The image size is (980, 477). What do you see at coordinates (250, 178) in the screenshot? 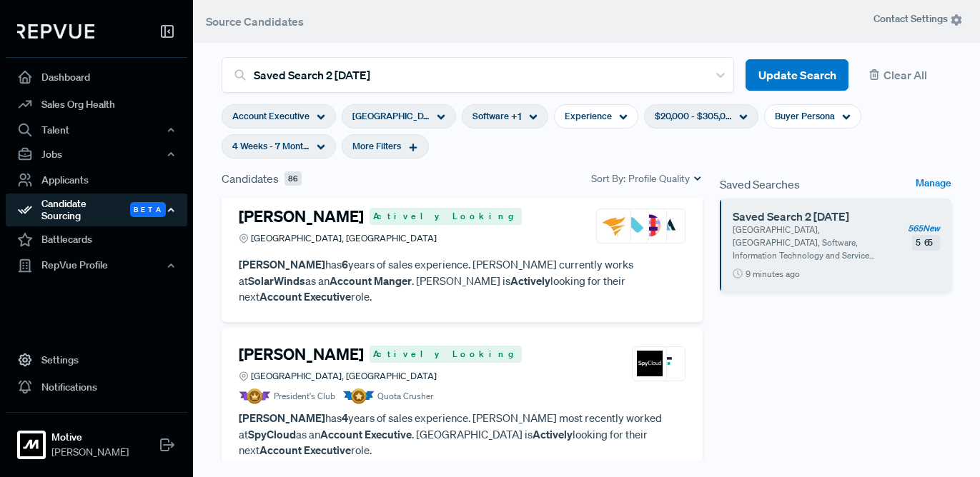
I see `span: Candidates` at bounding box center [250, 178].